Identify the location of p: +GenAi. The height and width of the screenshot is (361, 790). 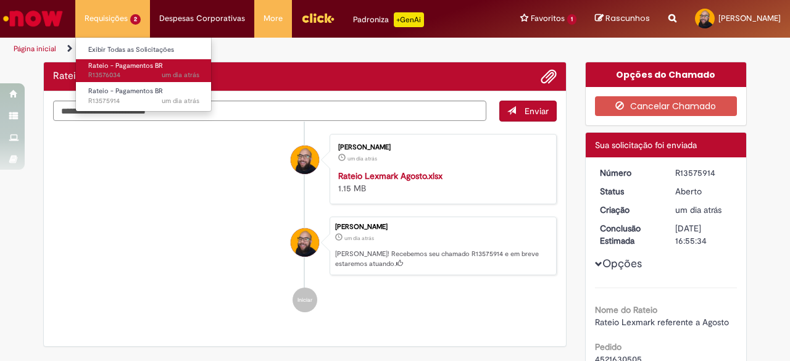
(409, 20).